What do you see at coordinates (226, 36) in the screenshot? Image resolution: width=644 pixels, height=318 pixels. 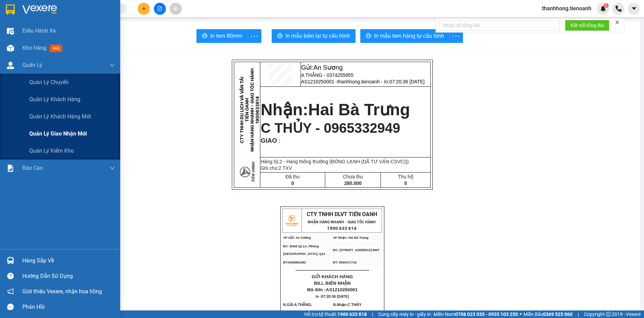 I see `span: In tem 80mm` at bounding box center [226, 36].